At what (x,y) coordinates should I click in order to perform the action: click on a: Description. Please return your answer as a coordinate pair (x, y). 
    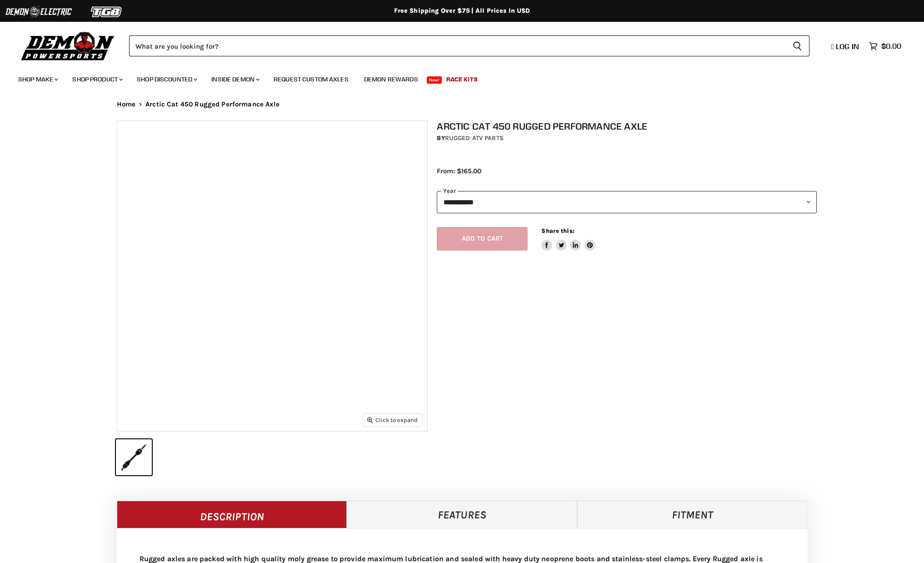
    Looking at the image, I should click on (232, 514).